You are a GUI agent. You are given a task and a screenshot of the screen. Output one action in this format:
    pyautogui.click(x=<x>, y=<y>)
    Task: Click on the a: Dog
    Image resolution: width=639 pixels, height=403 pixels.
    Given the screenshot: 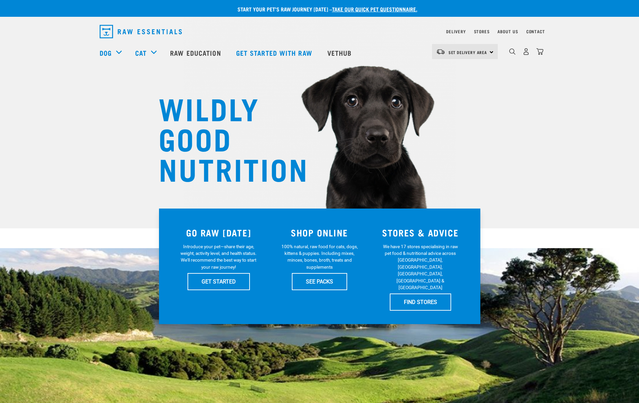 What is the action you would take?
    pyautogui.click(x=106, y=53)
    